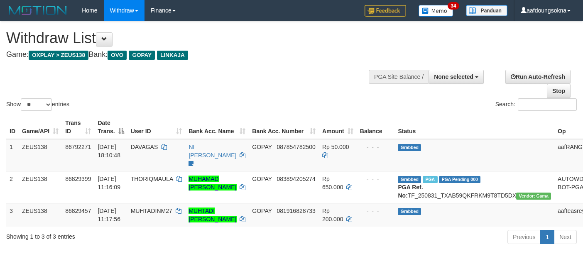 The height and width of the screenshot is (254, 583). Describe the element at coordinates (453, 6) in the screenshot. I see `span: 34` at that location.